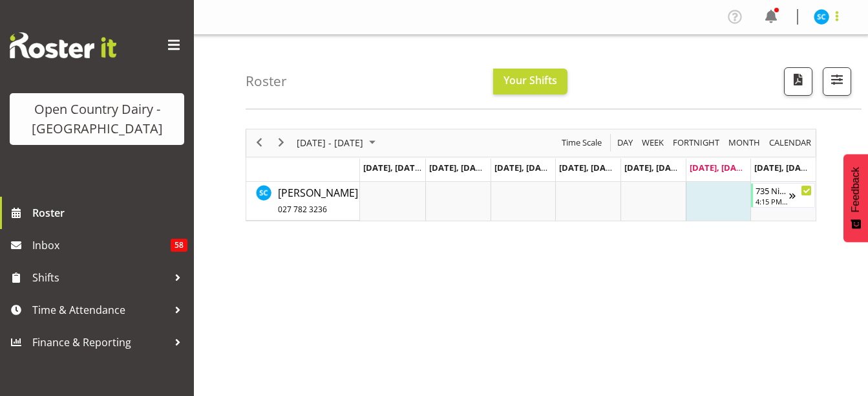 The height and width of the screenshot is (396, 868). Describe the element at coordinates (624, 142) in the screenshot. I see `button: Timeline Day` at that location.